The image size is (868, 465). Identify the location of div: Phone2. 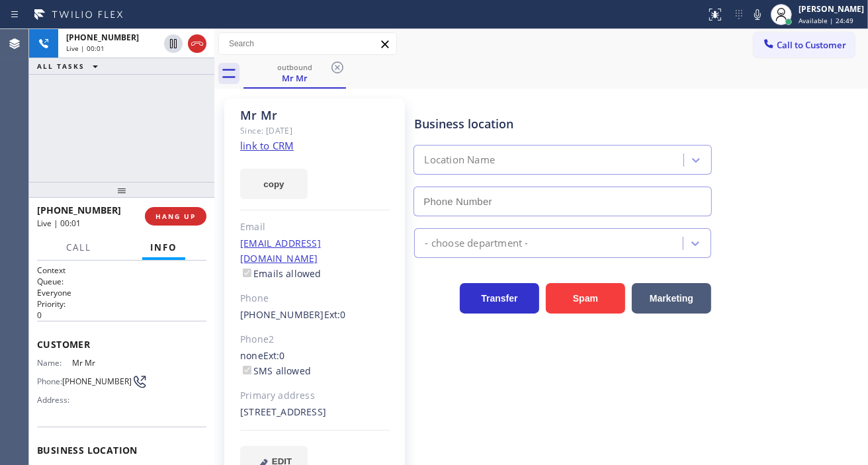
(315, 340).